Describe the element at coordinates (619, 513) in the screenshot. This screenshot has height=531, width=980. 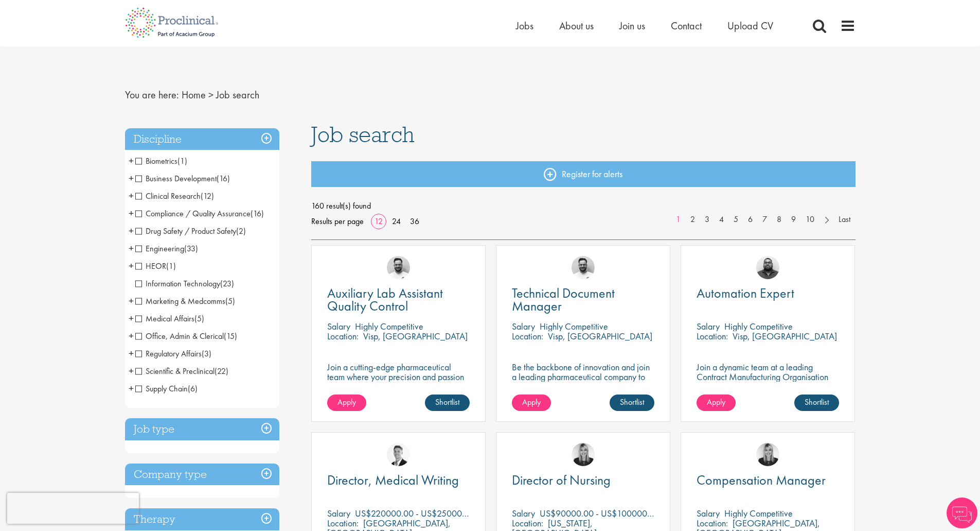
I see `p: US$90000.00 - US$100000.00 per annum` at that location.